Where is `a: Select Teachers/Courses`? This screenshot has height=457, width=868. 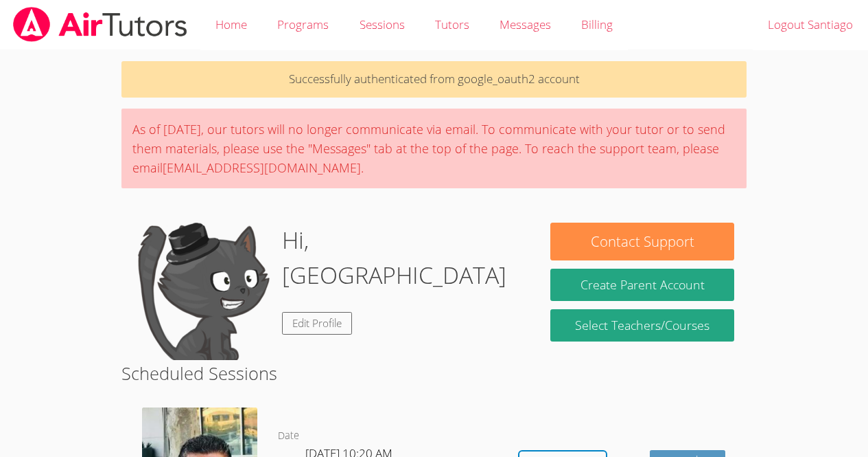
a: Select Teachers/Courses is located at coordinates (642, 325).